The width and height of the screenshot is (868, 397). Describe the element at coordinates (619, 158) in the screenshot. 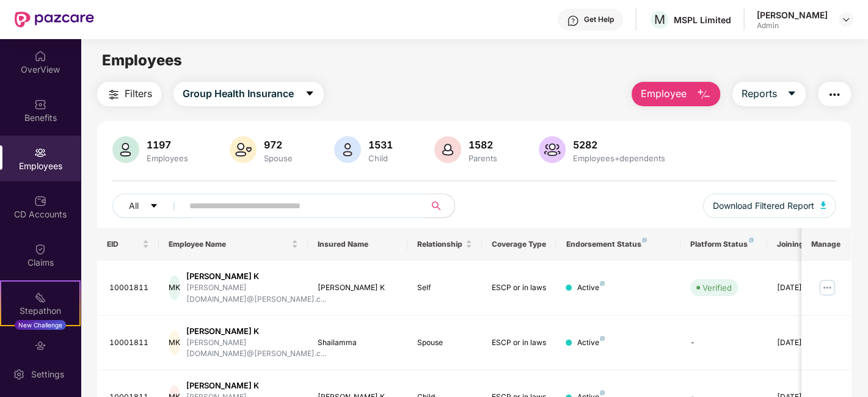

I see `div: Employees+dependents` at that location.